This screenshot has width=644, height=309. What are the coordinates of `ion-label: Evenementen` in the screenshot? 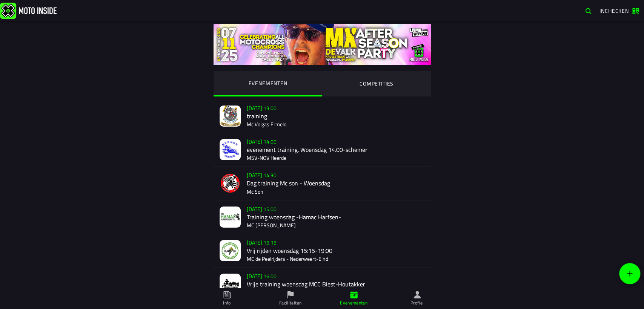 It's located at (354, 303).